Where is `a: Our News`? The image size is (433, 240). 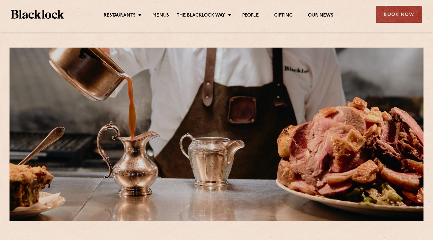 a: Our News is located at coordinates (320, 16).